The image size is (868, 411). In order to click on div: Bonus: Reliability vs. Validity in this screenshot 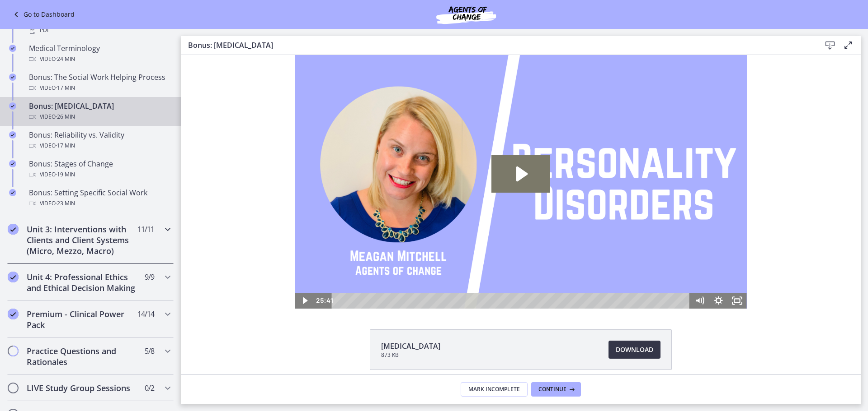, I will do `click(99, 140)`.